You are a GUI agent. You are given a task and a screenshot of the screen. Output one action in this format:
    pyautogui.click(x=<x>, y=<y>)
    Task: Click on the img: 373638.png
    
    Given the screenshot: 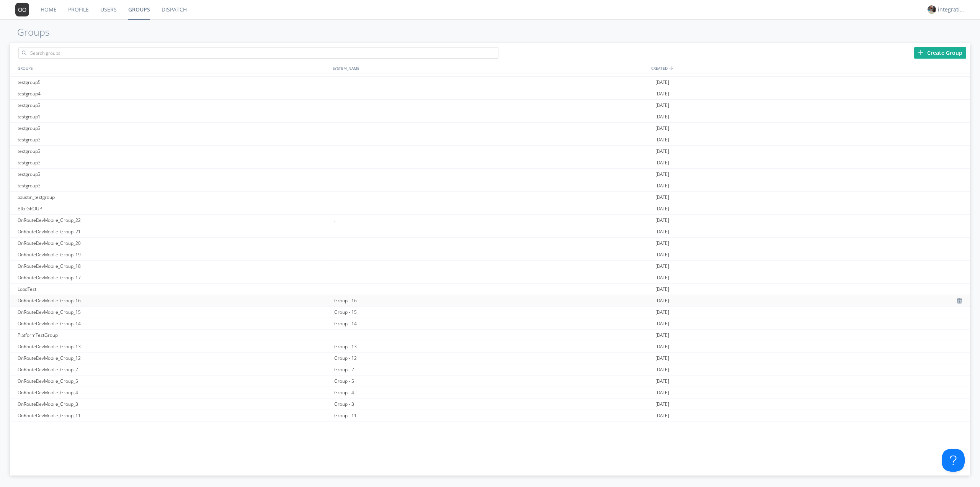 What is the action you would take?
    pyautogui.click(x=22, y=10)
    